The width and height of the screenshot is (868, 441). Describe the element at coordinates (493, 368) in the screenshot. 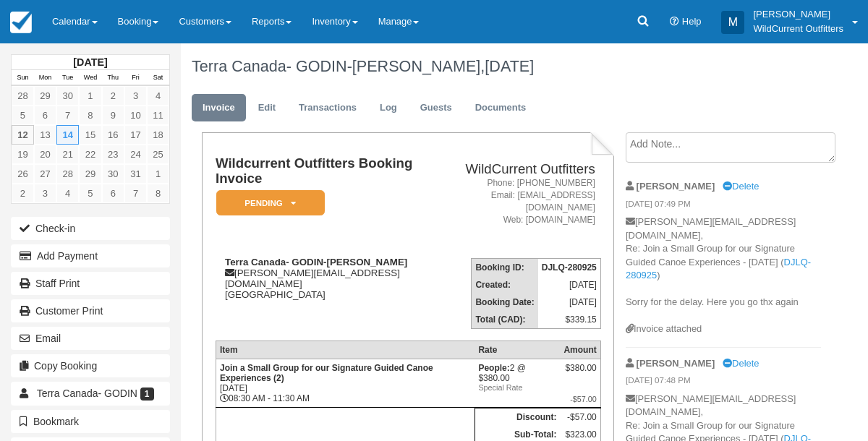

I see `strong: People` at that location.